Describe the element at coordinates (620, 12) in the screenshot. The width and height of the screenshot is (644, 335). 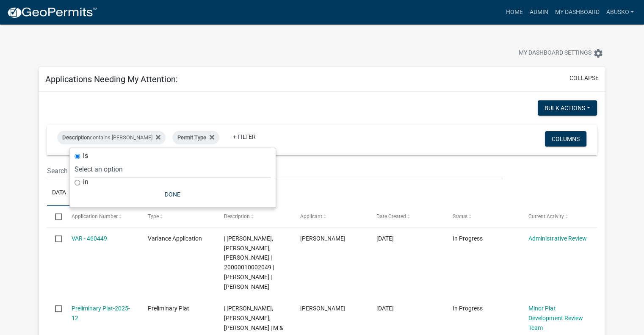
I see `a: abusko` at that location.